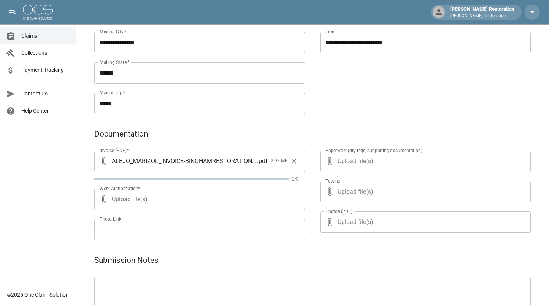 This screenshot has width=549, height=305. What do you see at coordinates (294, 161) in the screenshot?
I see `button: Clear` at bounding box center [294, 161].